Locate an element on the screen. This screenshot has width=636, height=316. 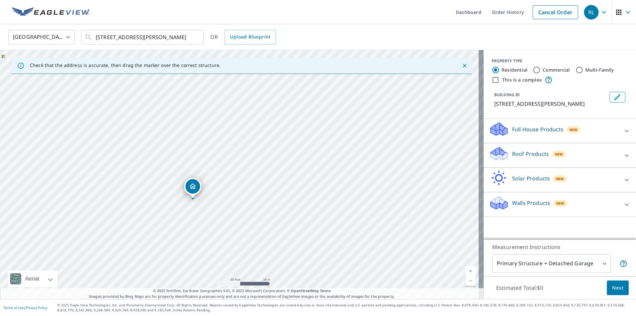
label: Commercial is located at coordinates (556, 70).